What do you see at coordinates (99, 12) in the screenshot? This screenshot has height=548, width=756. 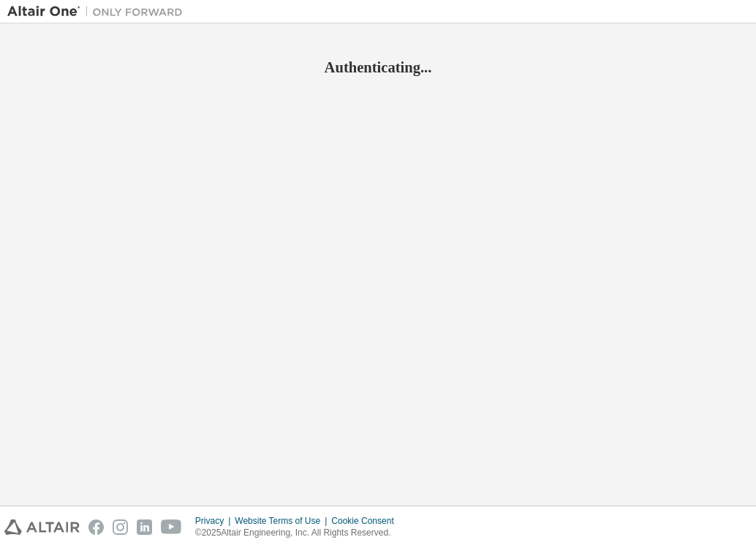 I see `img: Altair One` at bounding box center [99, 12].